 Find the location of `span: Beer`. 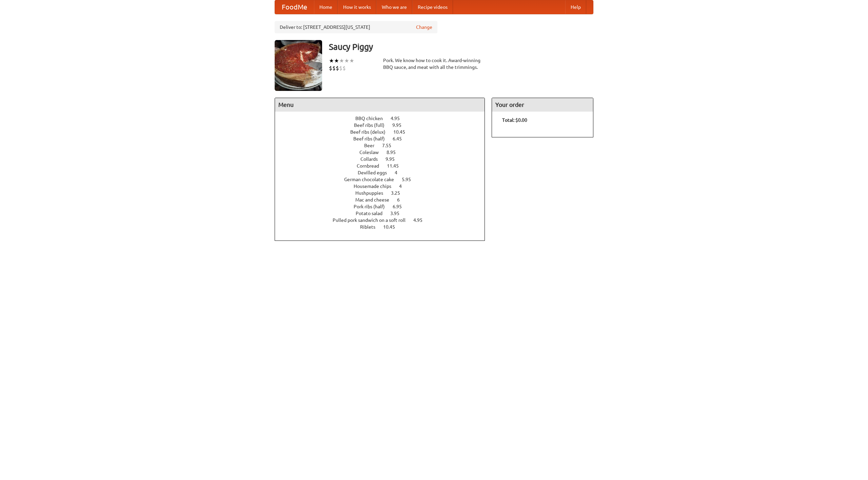

span: Beer is located at coordinates (373, 145).